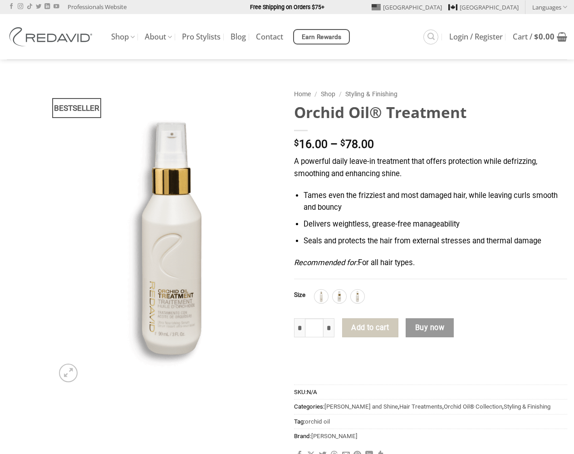 Image resolution: width=574 pixels, height=454 pixels. What do you see at coordinates (287, 7) in the screenshot?
I see `strong: Free Shipping on Orders $75+` at bounding box center [287, 7].